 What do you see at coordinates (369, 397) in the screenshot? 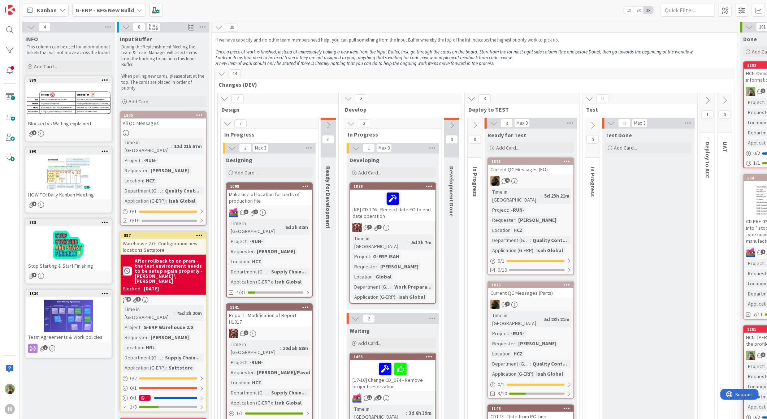
I see `span: 11` at bounding box center [369, 397].